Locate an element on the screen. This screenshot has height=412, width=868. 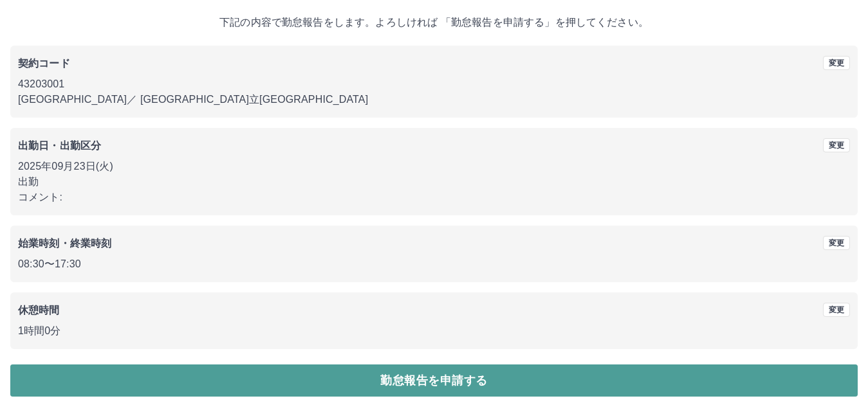
p: 08:30 〜 17:30 is located at coordinates (434, 264).